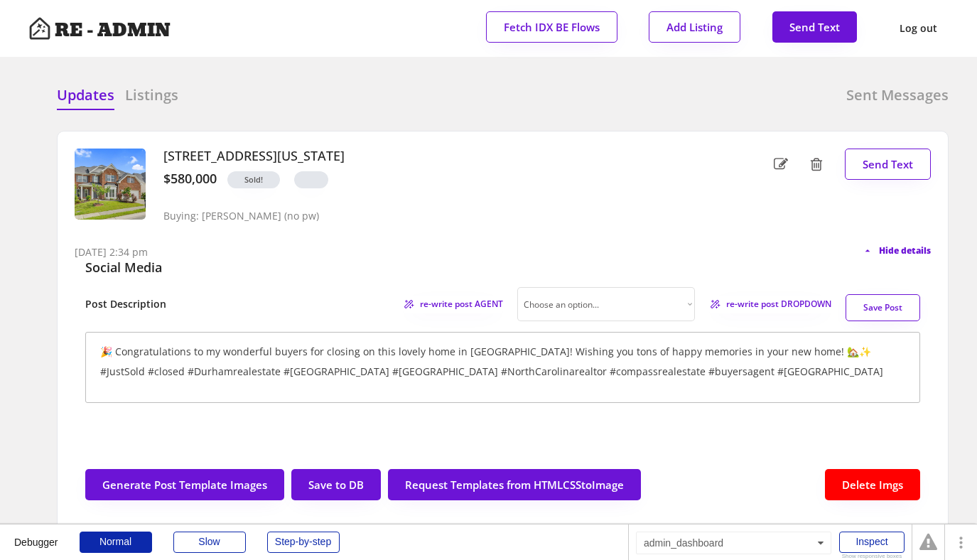 The width and height of the screenshot is (977, 560). I want to click on h6: Updates, so click(86, 95).